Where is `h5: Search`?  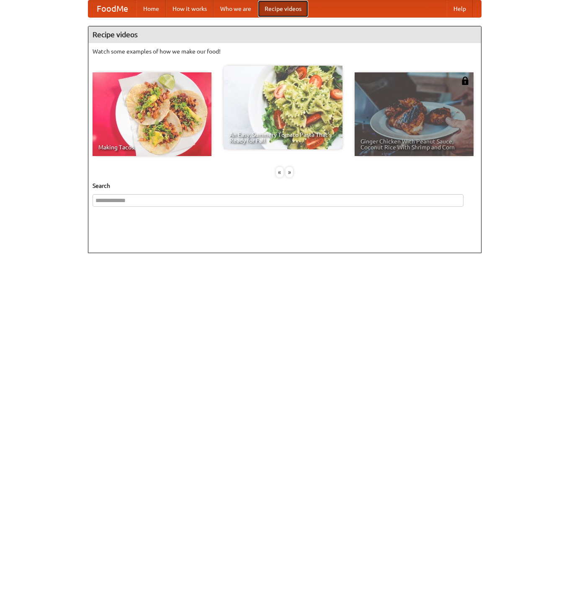
h5: Search is located at coordinates (285, 186).